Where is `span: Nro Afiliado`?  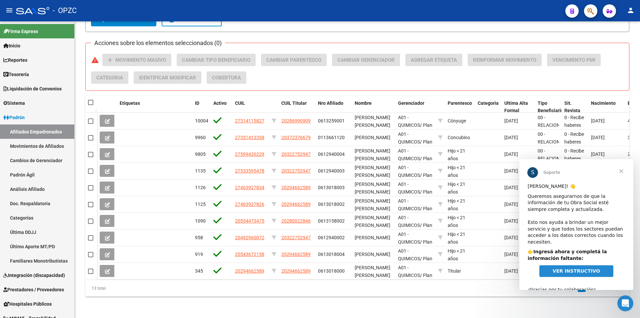
span: Nro Afiliado is located at coordinates (331, 103).